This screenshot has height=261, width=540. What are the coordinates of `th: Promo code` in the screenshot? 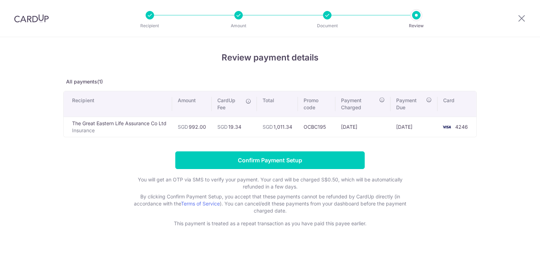 It's located at (317, 104).